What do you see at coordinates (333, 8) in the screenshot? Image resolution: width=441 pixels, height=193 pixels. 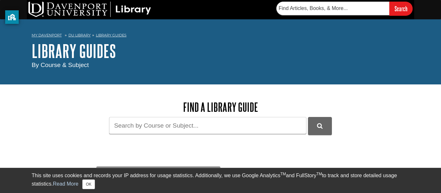 I see `input: Find Articles, Books, & More...` at bounding box center [333, 8].